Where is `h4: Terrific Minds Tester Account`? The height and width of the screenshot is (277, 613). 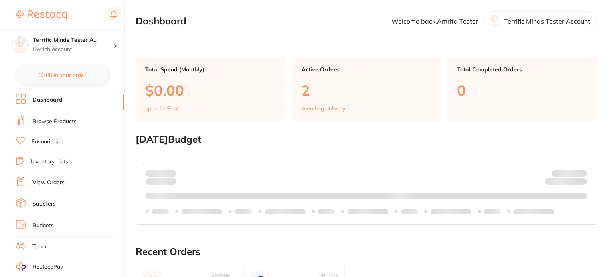 h4: Terrific Minds Tester Account is located at coordinates (73, 40).